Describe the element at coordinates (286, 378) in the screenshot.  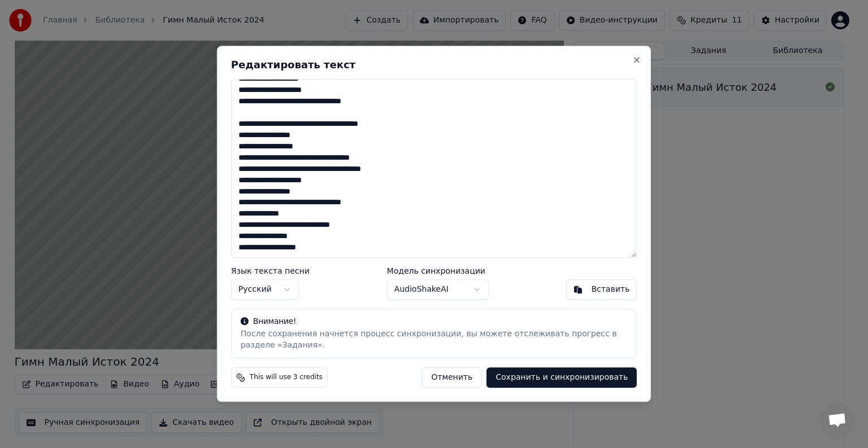
I see `span: This will use 3 credits` at that location.